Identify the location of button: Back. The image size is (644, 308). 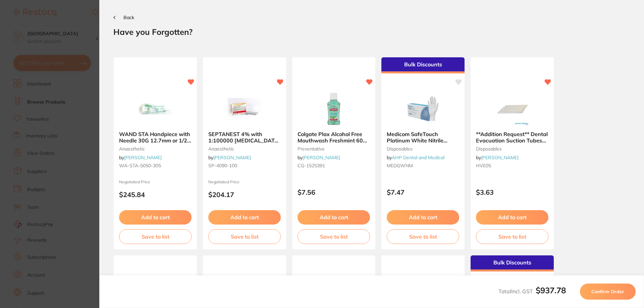
(124, 18).